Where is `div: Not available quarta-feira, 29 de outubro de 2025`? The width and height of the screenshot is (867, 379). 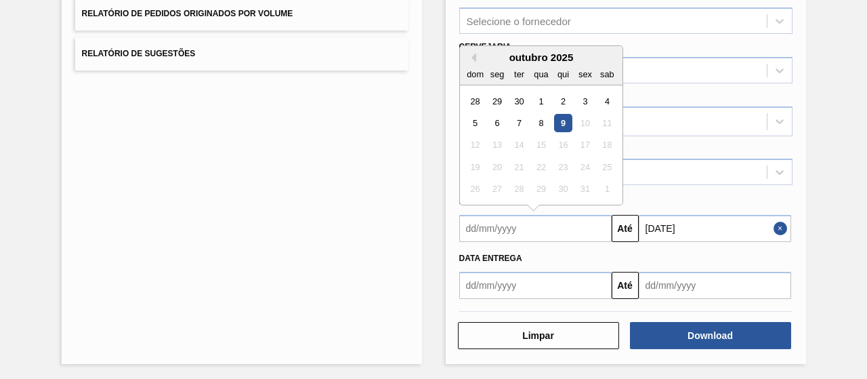 div: Not available quarta-feira, 29 de outubro de 2025 is located at coordinates (541, 189).